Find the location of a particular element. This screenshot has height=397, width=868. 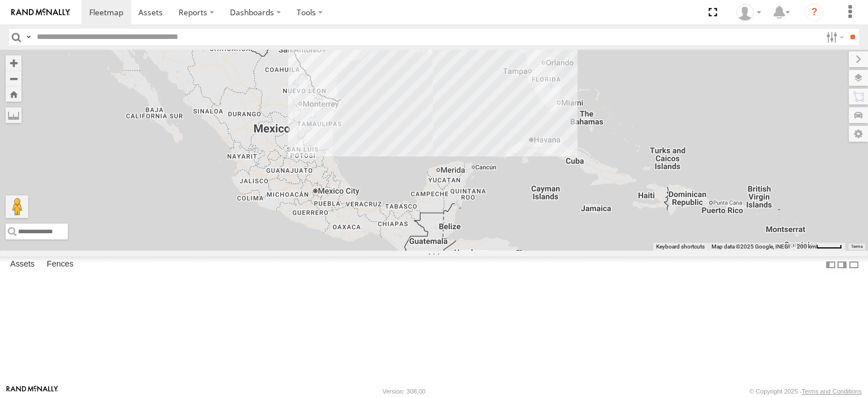

label: Measure is located at coordinates (13, 115).